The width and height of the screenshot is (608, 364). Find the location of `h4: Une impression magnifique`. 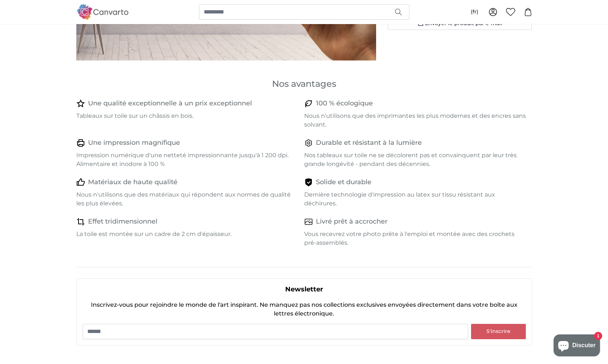

h4: Une impression magnifique is located at coordinates (134, 143).